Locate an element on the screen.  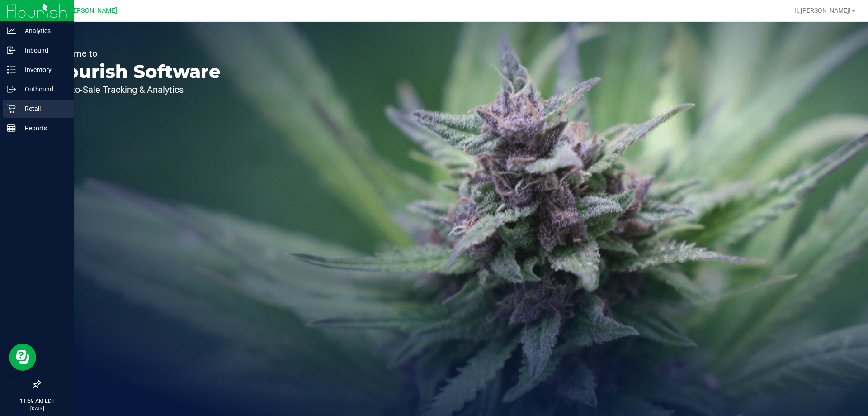
p: Flourish Software is located at coordinates (135, 72).